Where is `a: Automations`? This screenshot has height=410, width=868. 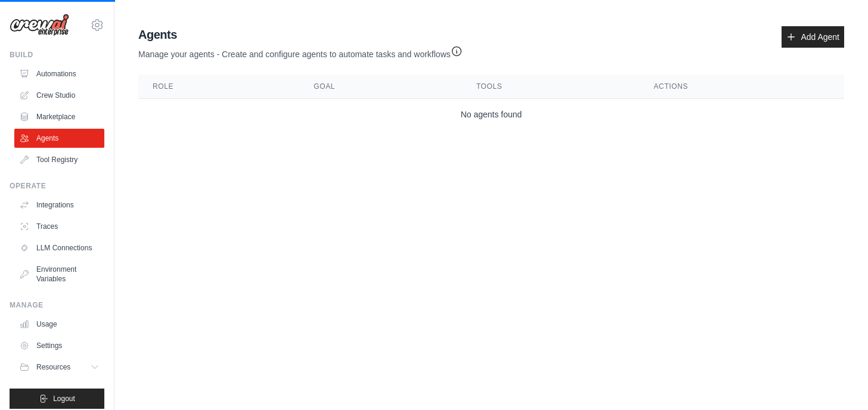
a: Automations is located at coordinates (59, 74).